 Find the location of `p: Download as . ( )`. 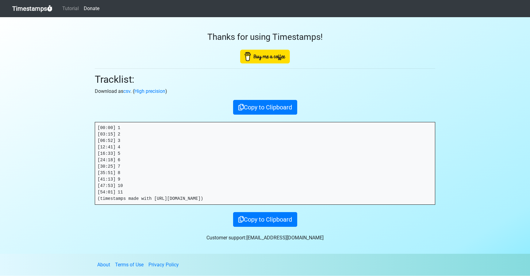

p: Download as . ( ) is located at coordinates (265, 91).